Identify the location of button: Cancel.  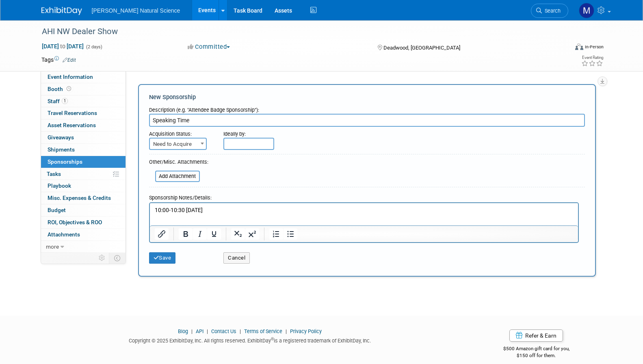
(236, 258).